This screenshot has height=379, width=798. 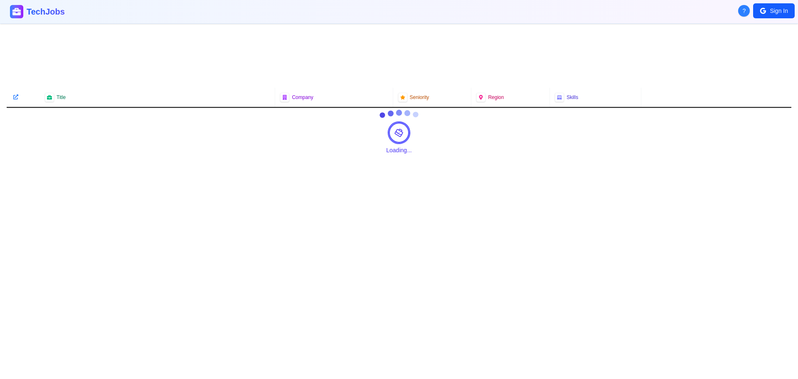 I want to click on div: Loading..., so click(x=399, y=150).